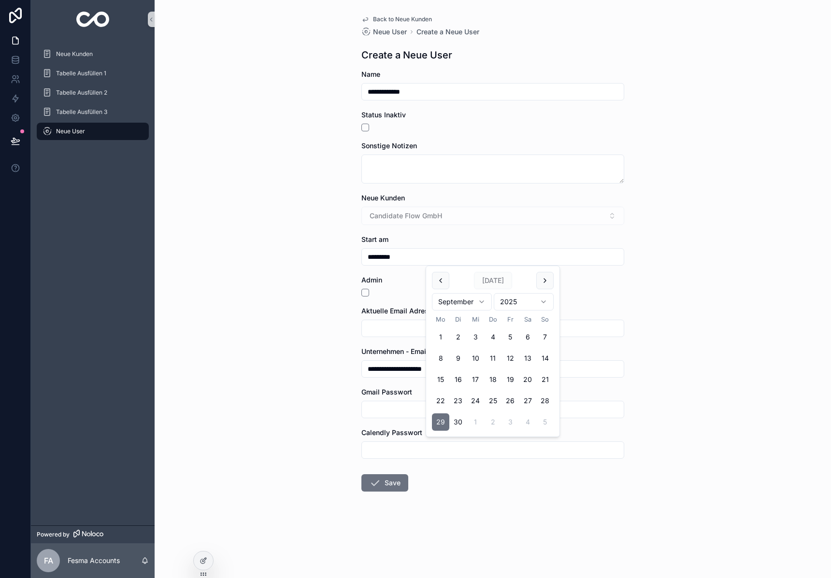 The image size is (831, 578). I want to click on img: App logo, so click(93, 19).